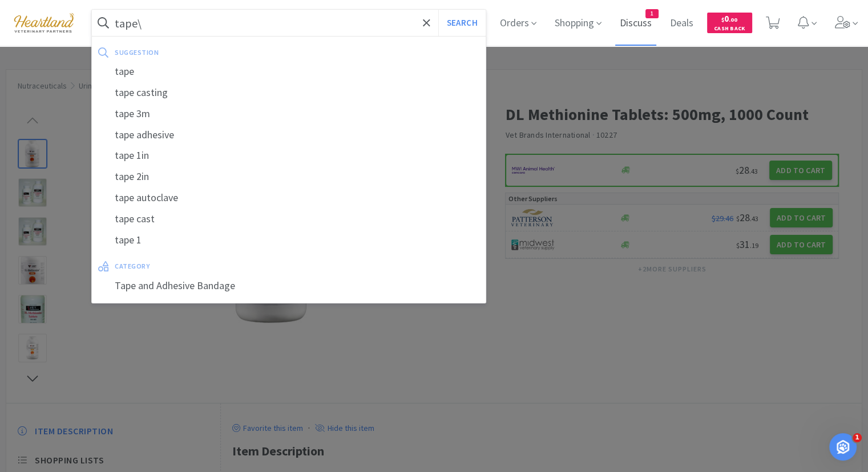  Describe the element at coordinates (462, 23) in the screenshot. I see `button: Search` at that location.